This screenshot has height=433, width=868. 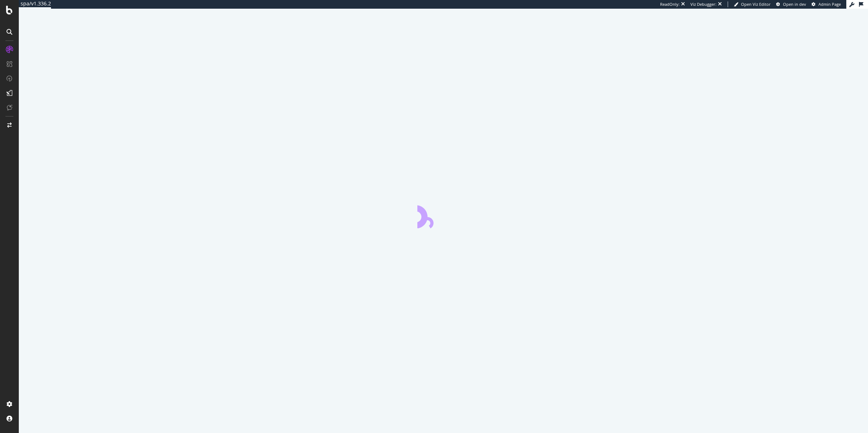 I want to click on div: Viz Debugger:, so click(x=703, y=5).